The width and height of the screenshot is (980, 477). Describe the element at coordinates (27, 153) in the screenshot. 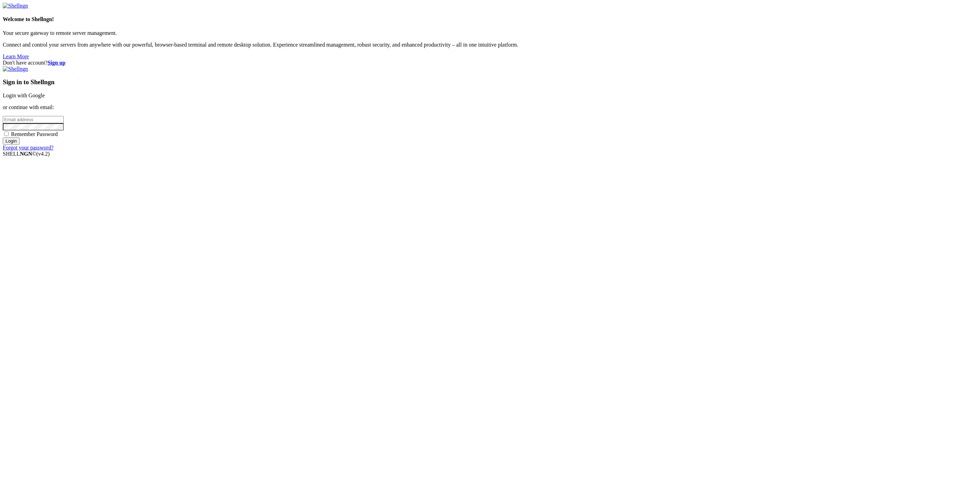

I see `span: SHELL ©` at that location.